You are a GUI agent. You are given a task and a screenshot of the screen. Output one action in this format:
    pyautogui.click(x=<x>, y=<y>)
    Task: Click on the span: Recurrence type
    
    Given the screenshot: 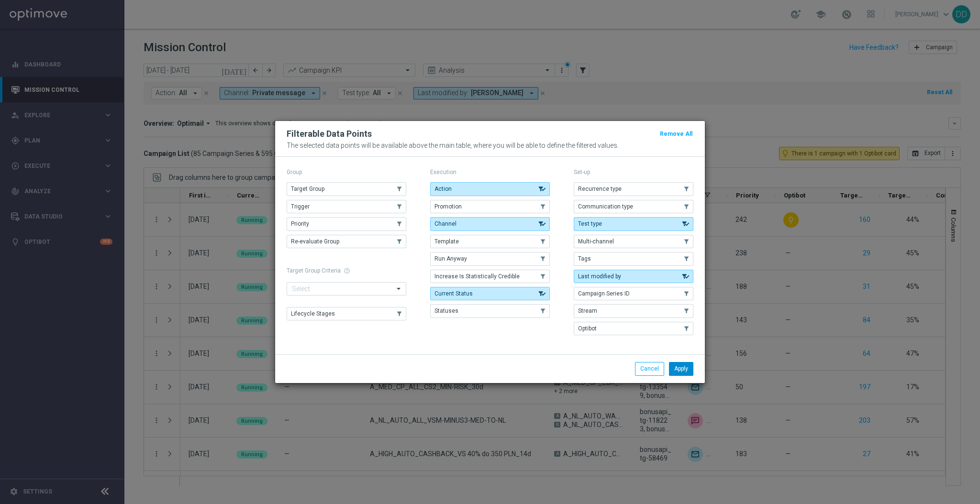 What is the action you would take?
    pyautogui.click(x=600, y=189)
    